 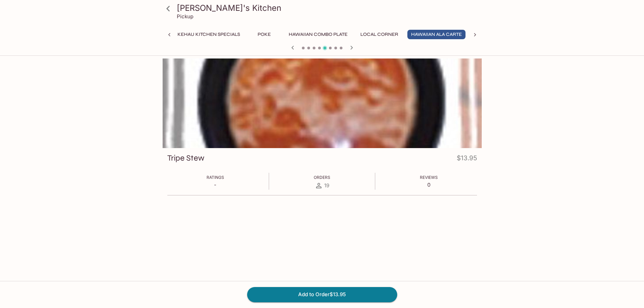 What do you see at coordinates (428, 185) in the screenshot?
I see `p: 0` at bounding box center [428, 185].